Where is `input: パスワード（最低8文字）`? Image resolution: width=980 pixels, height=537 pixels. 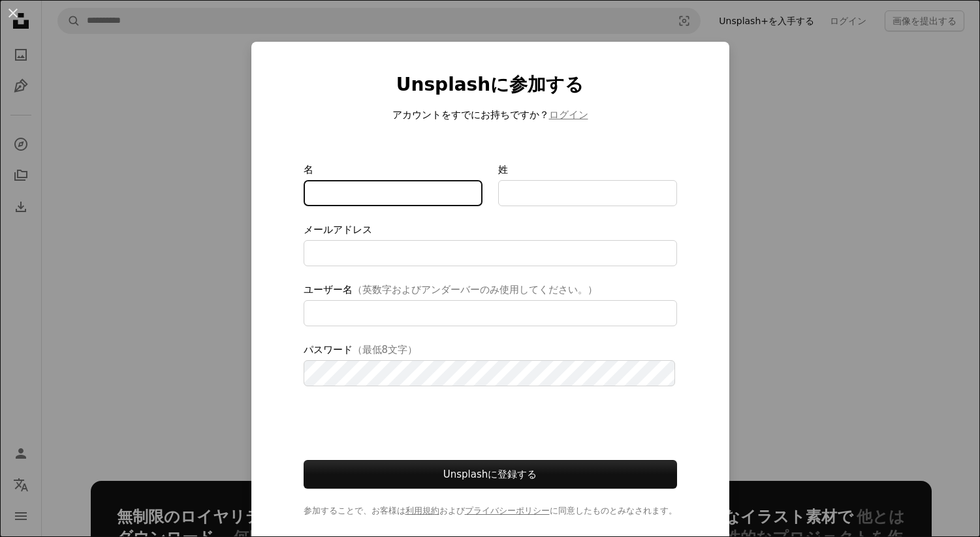 input: パスワード（最低8文字） is located at coordinates (489, 373).